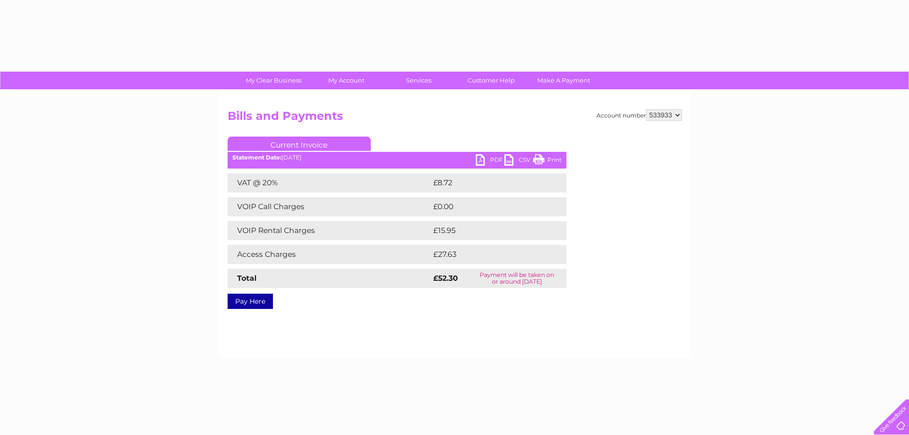 This screenshot has width=909, height=435. Describe the element at coordinates (257, 157) in the screenshot. I see `b: Statement Date:` at that location.